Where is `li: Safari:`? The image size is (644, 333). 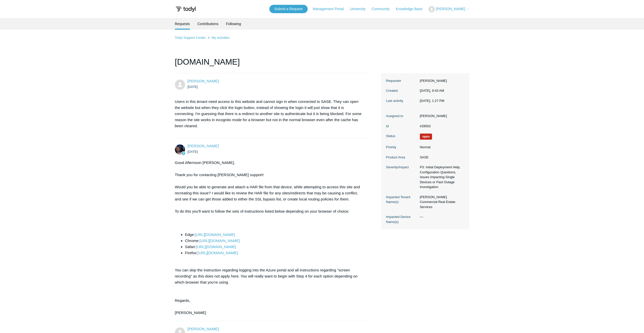
li: Safari: is located at coordinates (274, 247).